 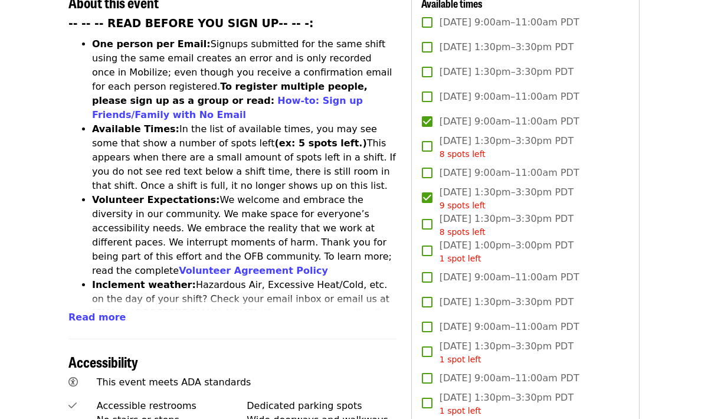 What do you see at coordinates (253, 270) in the screenshot?
I see `a: Volunteer Agreement Policy` at bounding box center [253, 270].